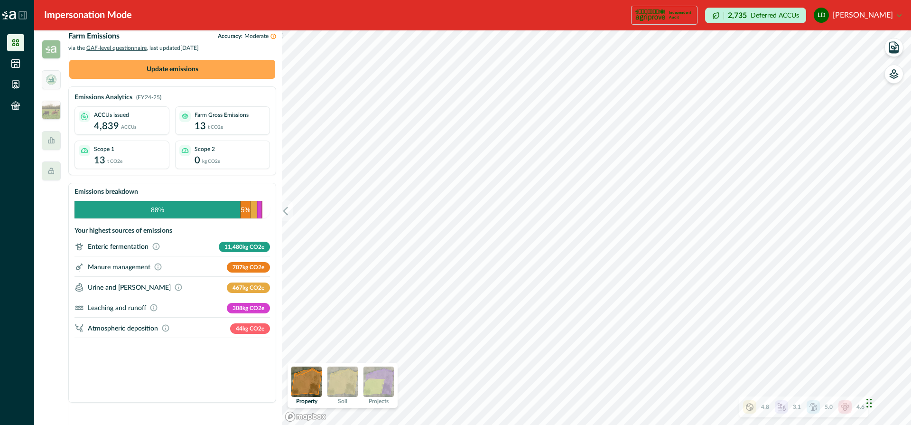  What do you see at coordinates (379, 401) in the screenshot?
I see `p: Projects` at bounding box center [379, 401].